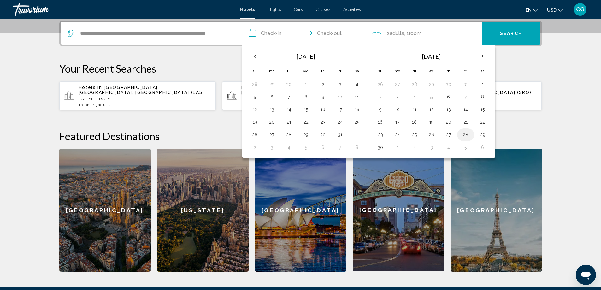  What do you see at coordinates (301, 136) in the screenshot?
I see `h2: Featured Destinations` at bounding box center [301, 136].